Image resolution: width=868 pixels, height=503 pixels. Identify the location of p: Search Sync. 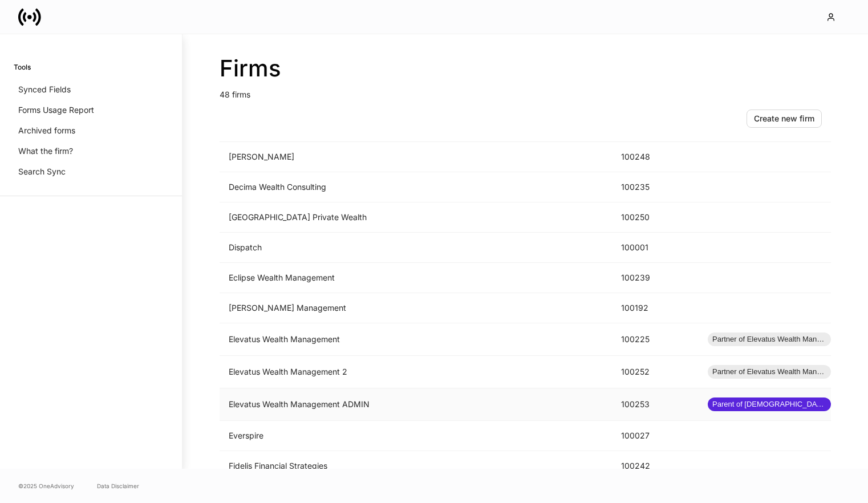
(42, 171).